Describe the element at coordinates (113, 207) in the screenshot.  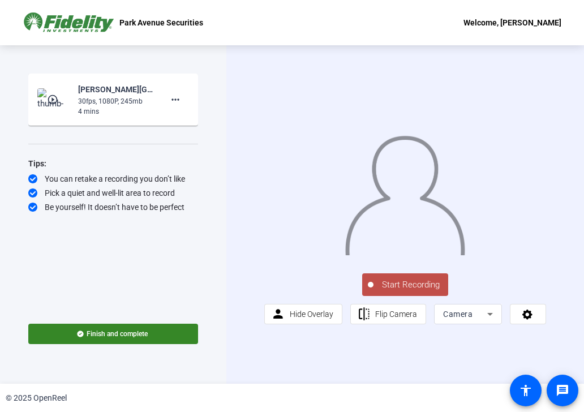
I see `div: Be yourself! It doesn’t have to be perfect` at that location.